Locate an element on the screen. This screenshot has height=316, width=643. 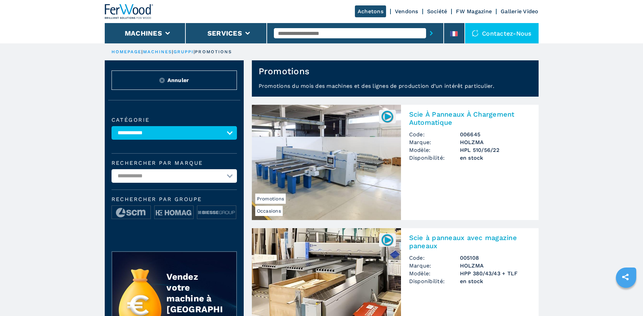
a: Scie À Panneaux À Chargement Automatique HOLZMA HPL 510/56/22OccasionsPromotions006645Scie À Pann... is located at coordinates (395, 162).